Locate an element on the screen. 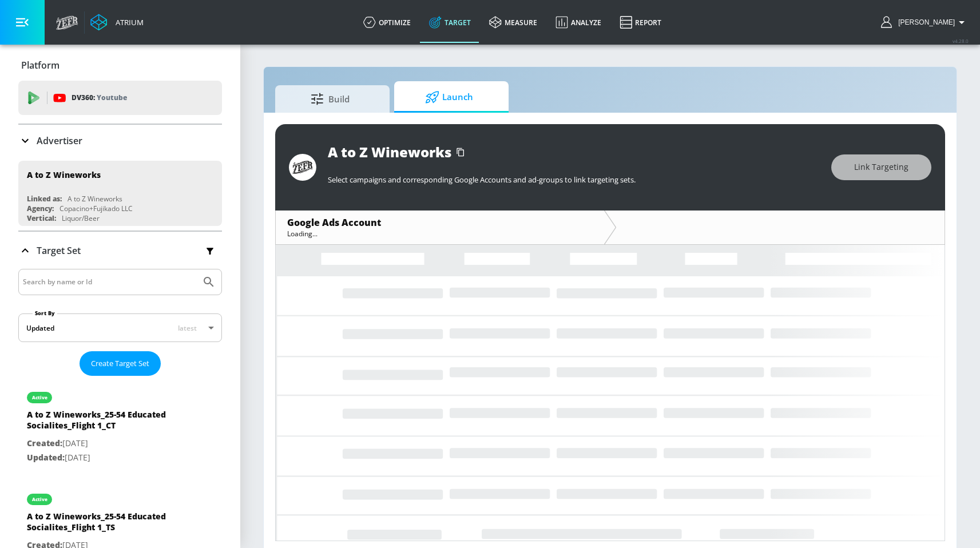 This screenshot has width=980, height=548. span: Updated: is located at coordinates (46, 457).